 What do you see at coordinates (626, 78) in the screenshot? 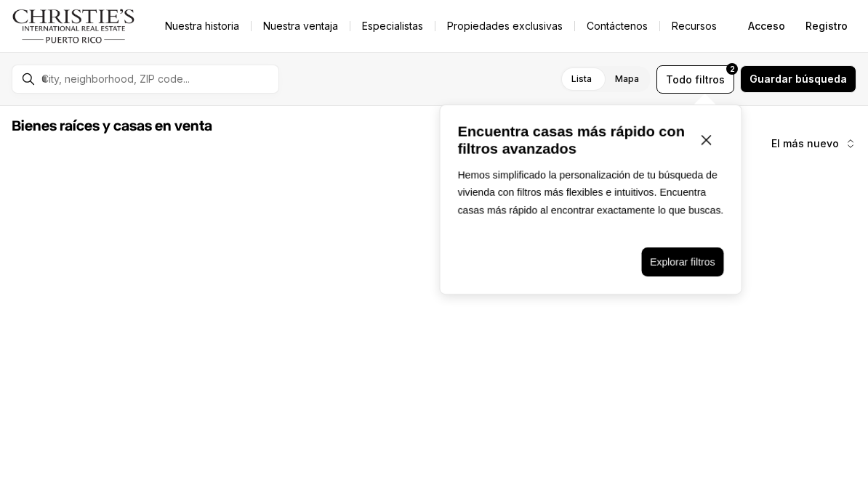
I see `font: Mapa` at bounding box center [626, 78].